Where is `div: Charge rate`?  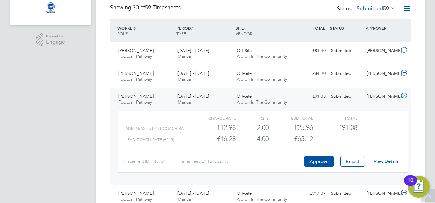
div: Charge rate is located at coordinates (213, 118).